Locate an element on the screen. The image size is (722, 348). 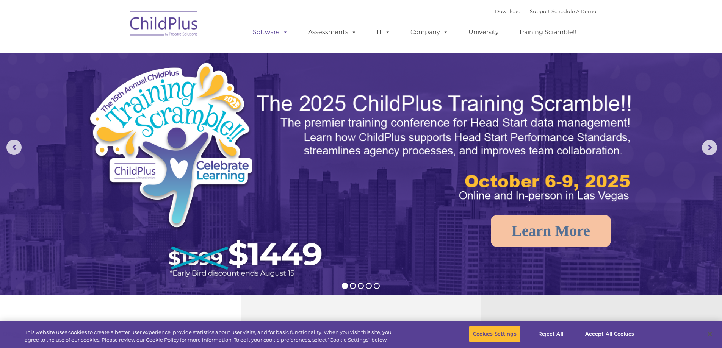
img: ChildPlus by Procare Solutions is located at coordinates (164, 25).